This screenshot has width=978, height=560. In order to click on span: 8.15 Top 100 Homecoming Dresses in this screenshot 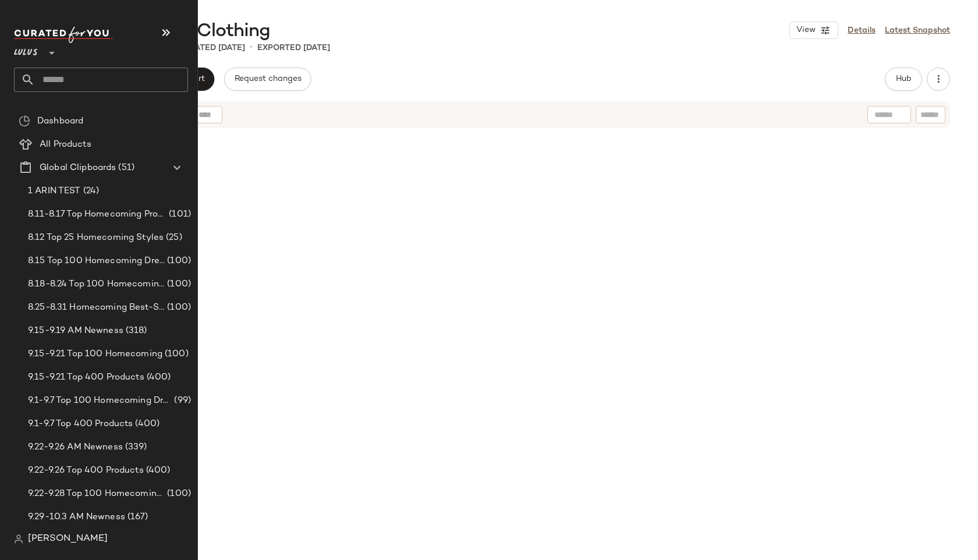, I will do `click(96, 261)`.